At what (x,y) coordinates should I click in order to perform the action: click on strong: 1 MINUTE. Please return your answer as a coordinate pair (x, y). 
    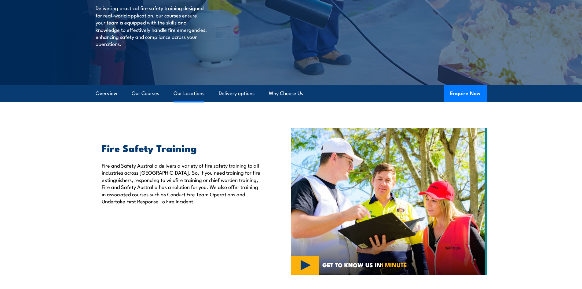
    Looking at the image, I should click on (394, 264).